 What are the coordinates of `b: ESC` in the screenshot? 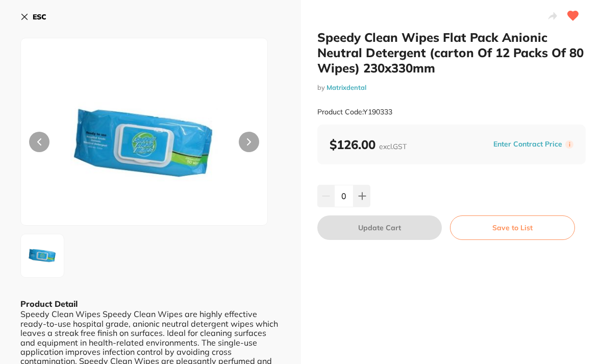 It's located at (39, 17).